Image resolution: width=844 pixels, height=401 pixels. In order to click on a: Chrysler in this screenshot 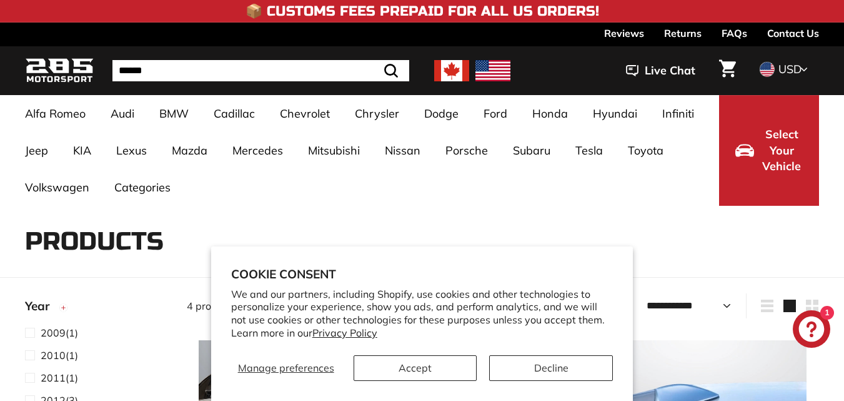, I will do `click(377, 113)`.